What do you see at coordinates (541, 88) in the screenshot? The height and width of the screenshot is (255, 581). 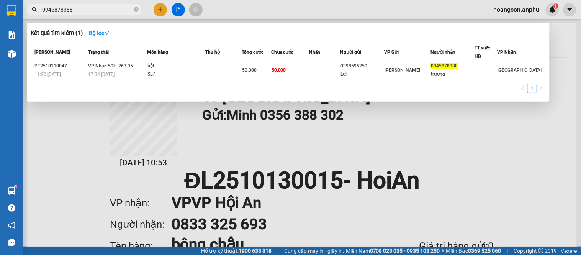 I see `button: right` at bounding box center [541, 88].